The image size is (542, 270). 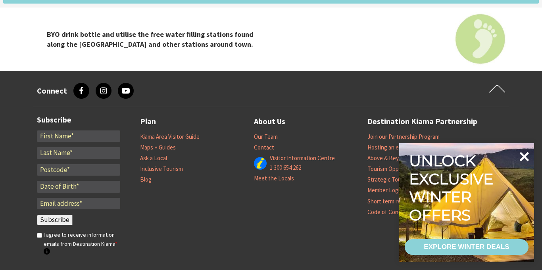 What do you see at coordinates (400, 190) in the screenshot?
I see `a: Member Login – BookEasy` at bounding box center [400, 190].